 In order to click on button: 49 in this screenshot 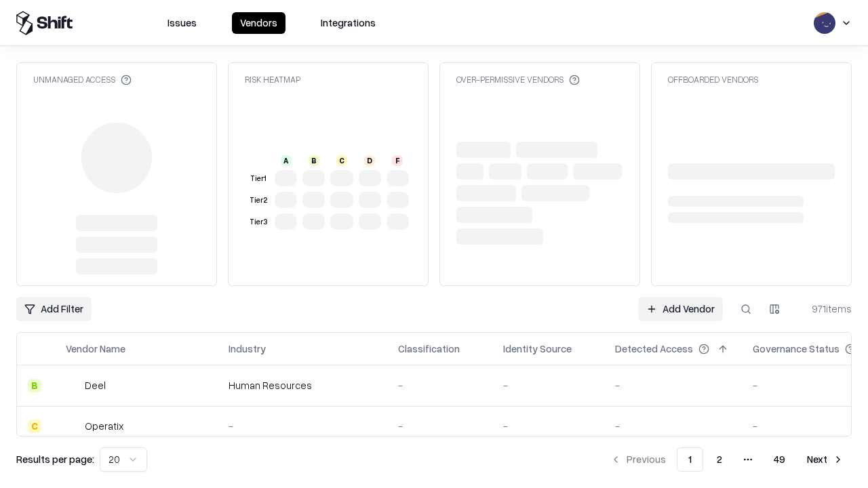, I will do `click(779, 460)`.